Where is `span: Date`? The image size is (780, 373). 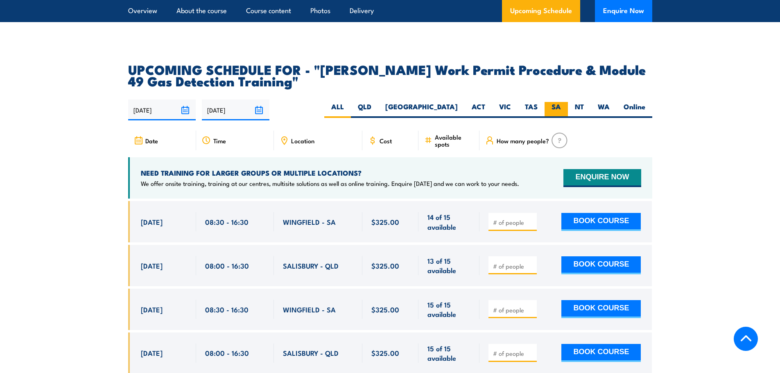 span: Date is located at coordinates (151, 140).